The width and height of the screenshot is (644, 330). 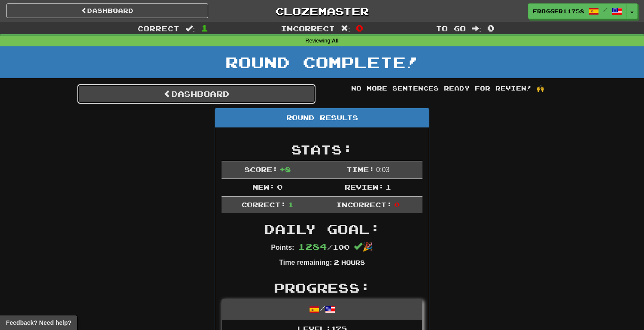 I want to click on h2: Progress:, so click(x=322, y=288).